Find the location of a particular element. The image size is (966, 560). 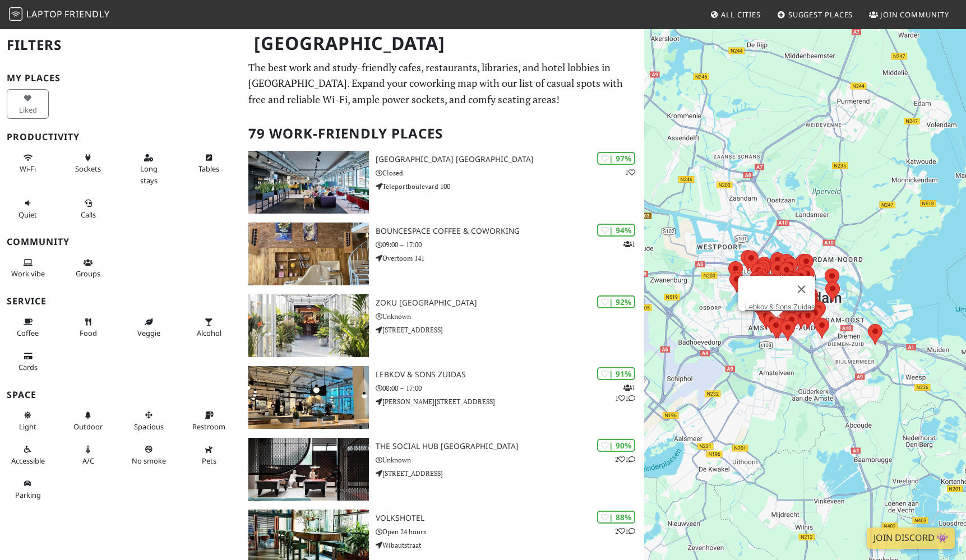

h3: Space is located at coordinates (121, 395).